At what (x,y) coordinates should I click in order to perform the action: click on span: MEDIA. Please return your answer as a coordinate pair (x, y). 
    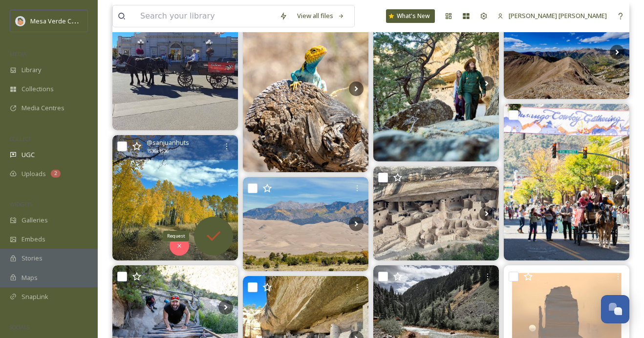
    Looking at the image, I should click on (18, 54).